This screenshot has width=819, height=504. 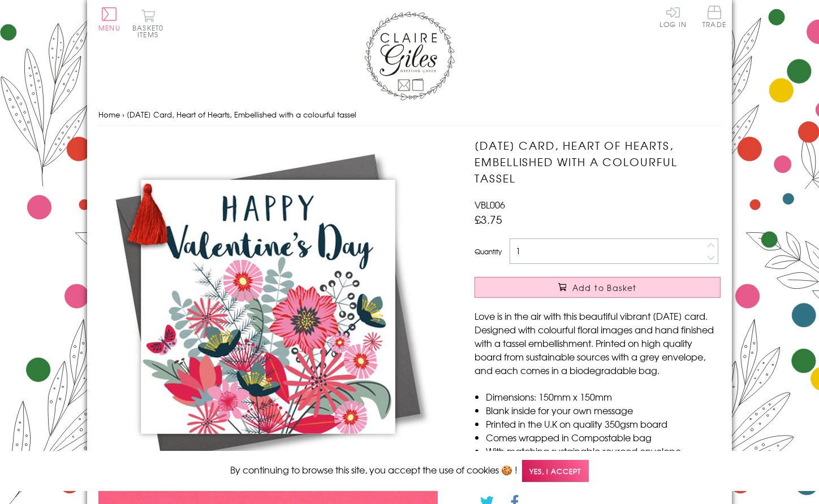 What do you see at coordinates (268, 307) in the screenshot?
I see `img: Valentine's Day Card, Heart of Hearts, Embellished with a colourful tassel` at bounding box center [268, 307].